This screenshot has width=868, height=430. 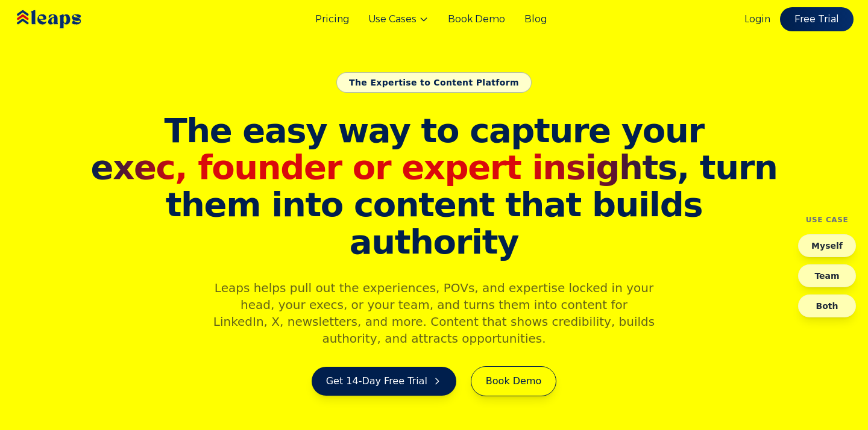 I want to click on img: Leaps Logo, so click(x=65, y=20).